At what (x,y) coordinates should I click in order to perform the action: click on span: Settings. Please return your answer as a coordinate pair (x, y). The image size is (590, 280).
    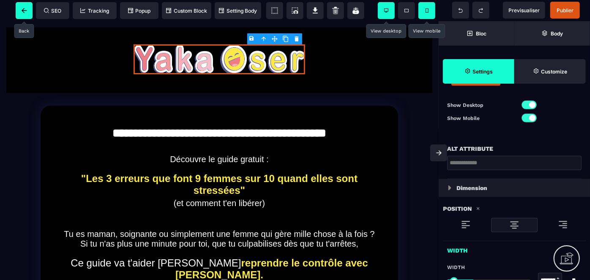
    Looking at the image, I should click on (479, 71).